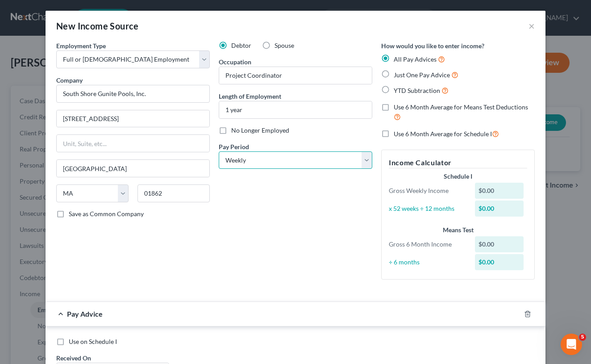 The height and width of the screenshot is (364, 591). Describe the element at coordinates (458, 230) in the screenshot. I see `div: Means Test` at that location.